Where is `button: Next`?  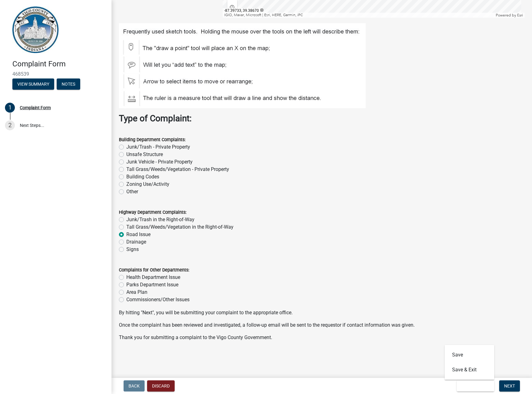 button: Next is located at coordinates (509, 386).